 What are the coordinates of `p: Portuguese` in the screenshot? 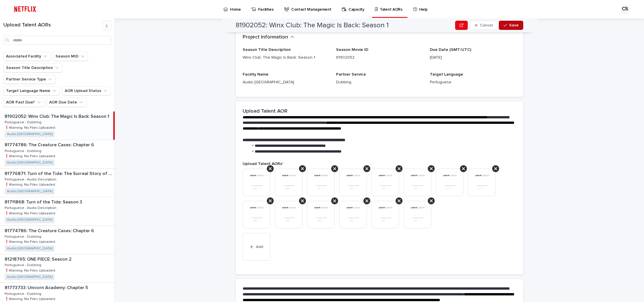 It's located at (473, 82).